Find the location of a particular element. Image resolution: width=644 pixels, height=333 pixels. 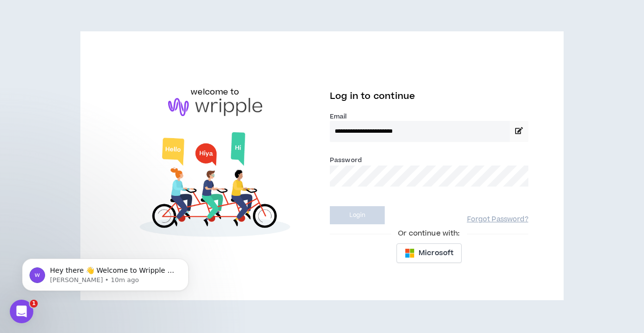

img: Welcome to Wripple is located at coordinates (215, 185).